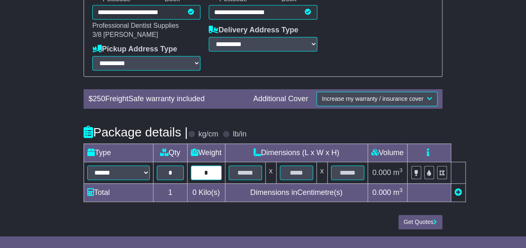  What do you see at coordinates (135, 49) in the screenshot?
I see `label: Pickup Address Type` at bounding box center [135, 49].